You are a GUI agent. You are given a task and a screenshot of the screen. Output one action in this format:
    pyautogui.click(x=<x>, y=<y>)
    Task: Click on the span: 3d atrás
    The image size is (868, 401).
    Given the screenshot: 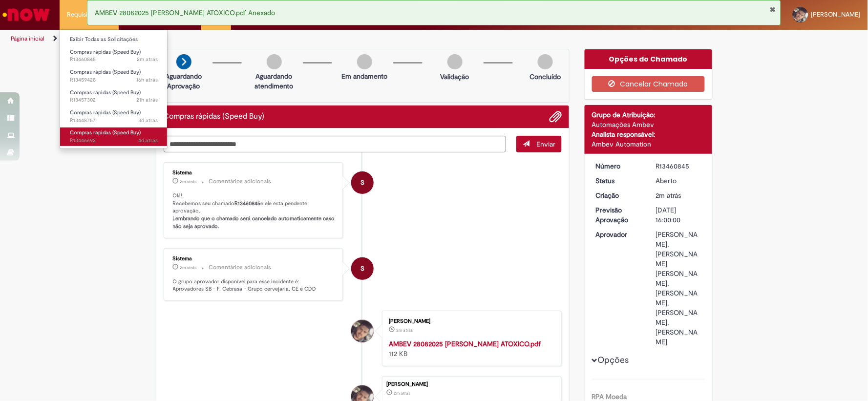 What is the action you would take?
    pyautogui.click(x=148, y=120)
    